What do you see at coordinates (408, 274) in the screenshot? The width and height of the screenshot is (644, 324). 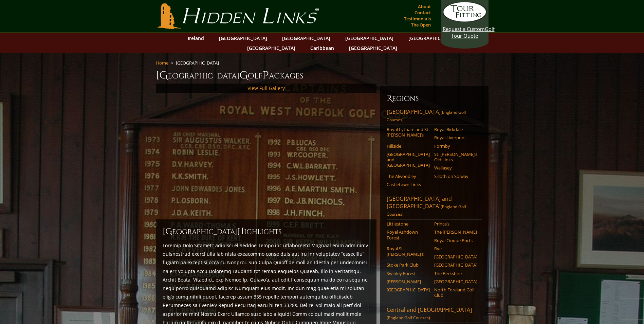 I see `a: Swinley Forest` at bounding box center [408, 274].